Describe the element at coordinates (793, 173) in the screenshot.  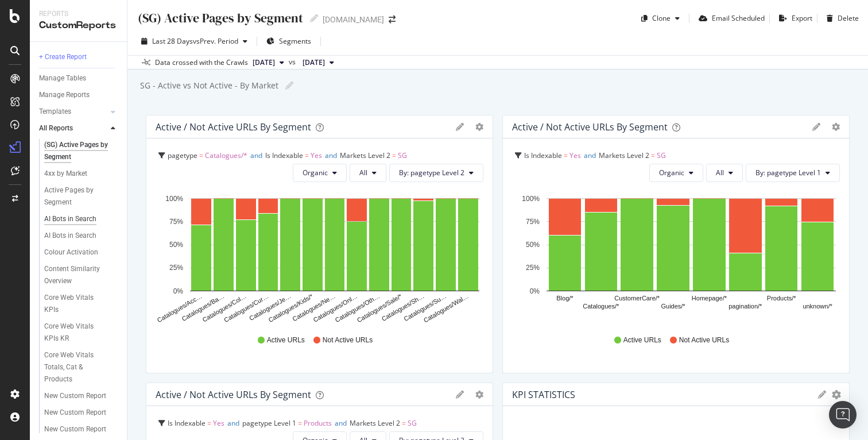
I see `button: By: pagetype Level 1` at that location.